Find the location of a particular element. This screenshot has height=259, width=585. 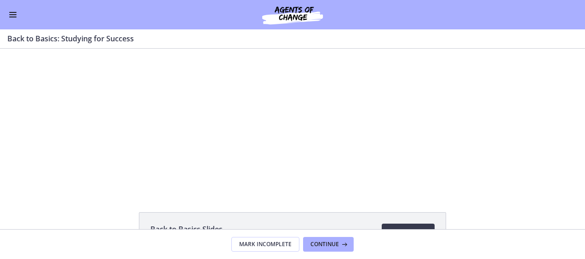

span: Continue is located at coordinates (325, 245).